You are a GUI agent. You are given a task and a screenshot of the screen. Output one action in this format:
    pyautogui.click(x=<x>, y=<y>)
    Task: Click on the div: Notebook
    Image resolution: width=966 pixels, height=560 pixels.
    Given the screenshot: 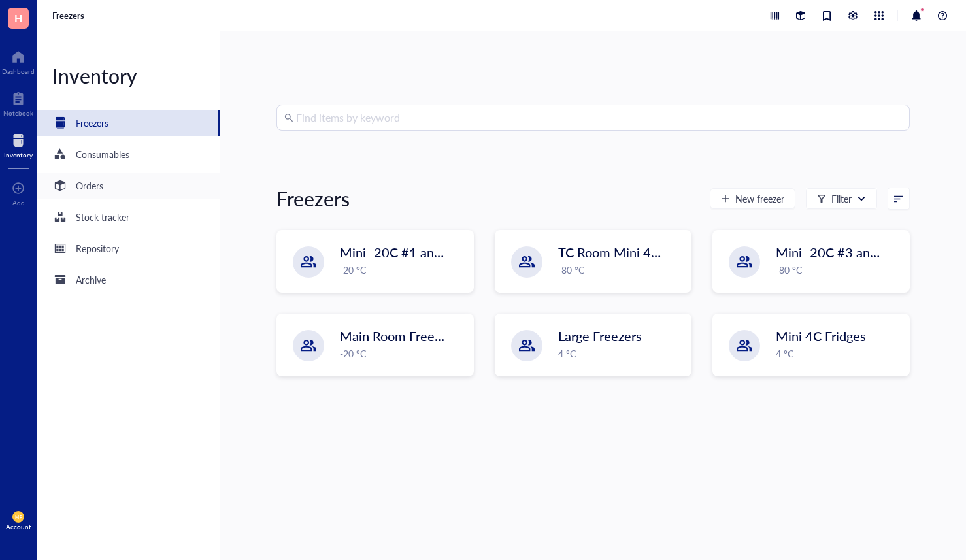 What is the action you would take?
    pyautogui.click(x=18, y=113)
    